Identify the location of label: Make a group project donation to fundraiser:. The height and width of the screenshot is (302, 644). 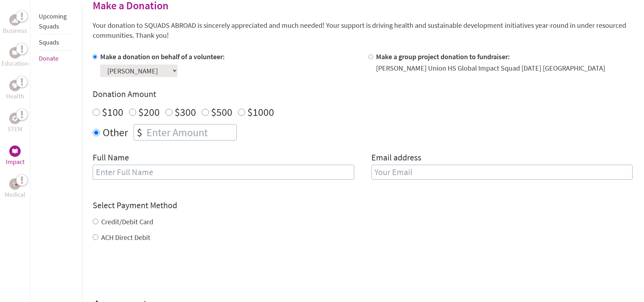
(443, 56).